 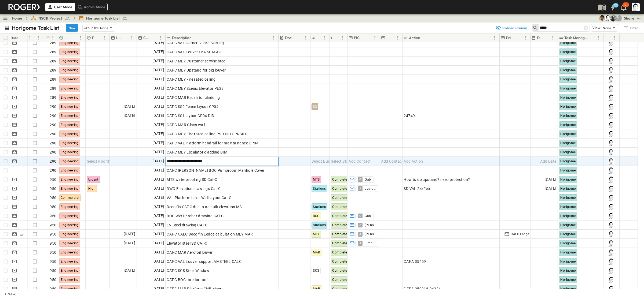 What do you see at coordinates (638, 18) in the screenshot?
I see `button: test` at bounding box center [638, 18].